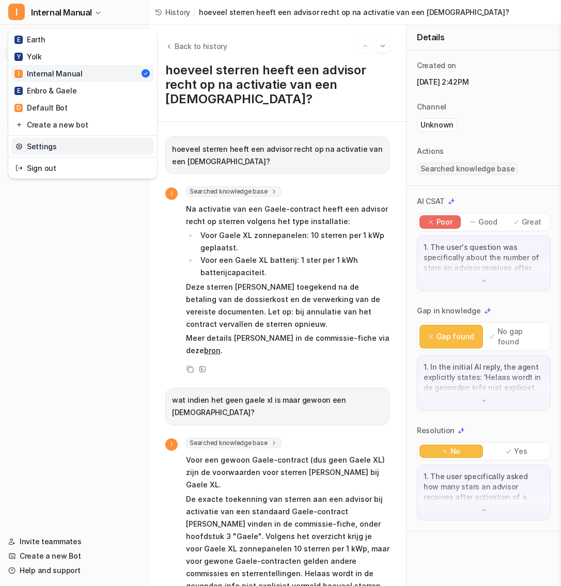 This screenshot has width=561, height=586. Describe the element at coordinates (19, 108) in the screenshot. I see `span: D` at that location.